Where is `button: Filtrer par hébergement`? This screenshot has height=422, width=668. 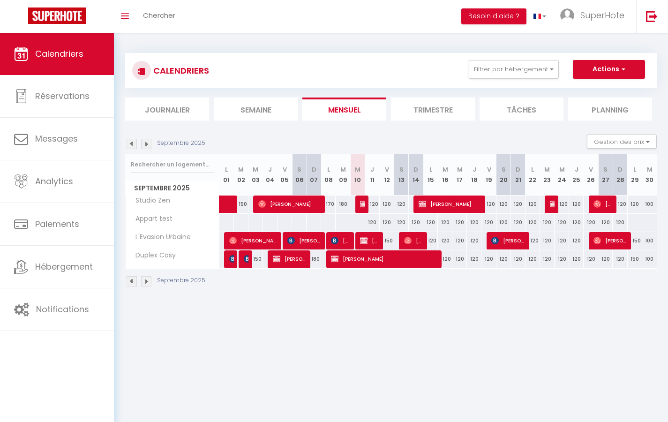 button: Filtrer par hébergement is located at coordinates (514, 69).